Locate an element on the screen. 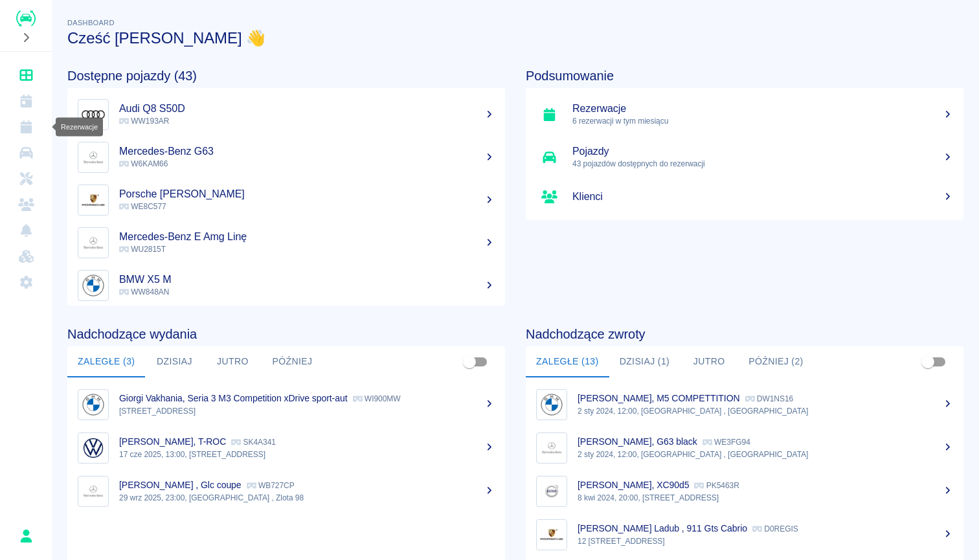  button: Ilya Ilya is located at coordinates (26, 536).